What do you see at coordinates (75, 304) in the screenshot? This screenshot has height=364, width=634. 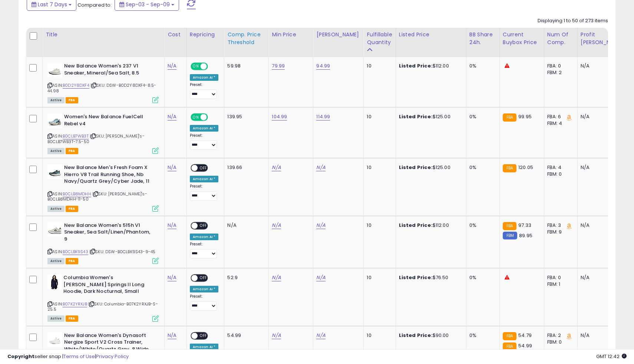 I see `a: B07K2YRXJB` at bounding box center [75, 304].